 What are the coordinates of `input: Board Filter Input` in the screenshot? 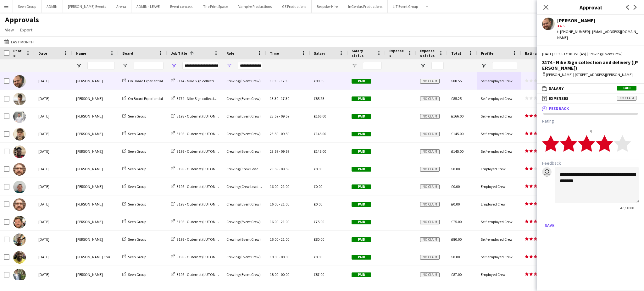 It's located at (148, 65).